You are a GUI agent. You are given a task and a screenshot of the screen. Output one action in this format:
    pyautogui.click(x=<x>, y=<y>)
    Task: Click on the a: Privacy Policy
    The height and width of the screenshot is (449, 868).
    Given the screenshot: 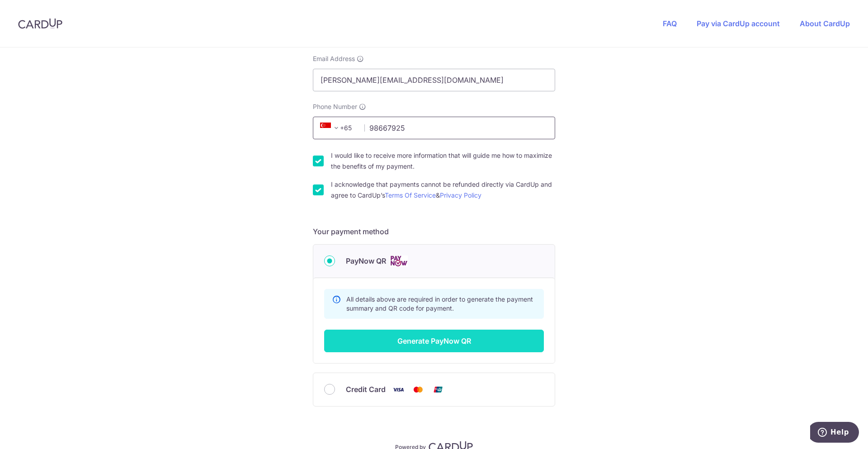 What is the action you would take?
    pyautogui.click(x=460, y=195)
    